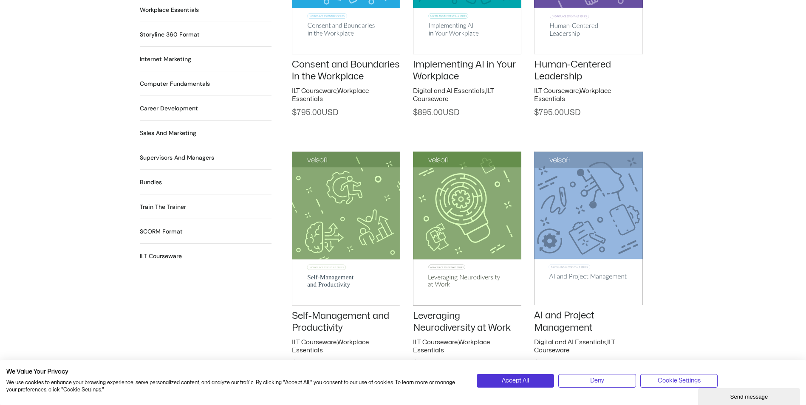  I want to click on span: Accept All, so click(516, 381).